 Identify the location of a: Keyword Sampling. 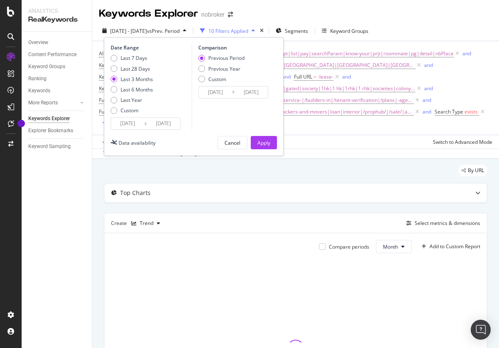
(57, 146).